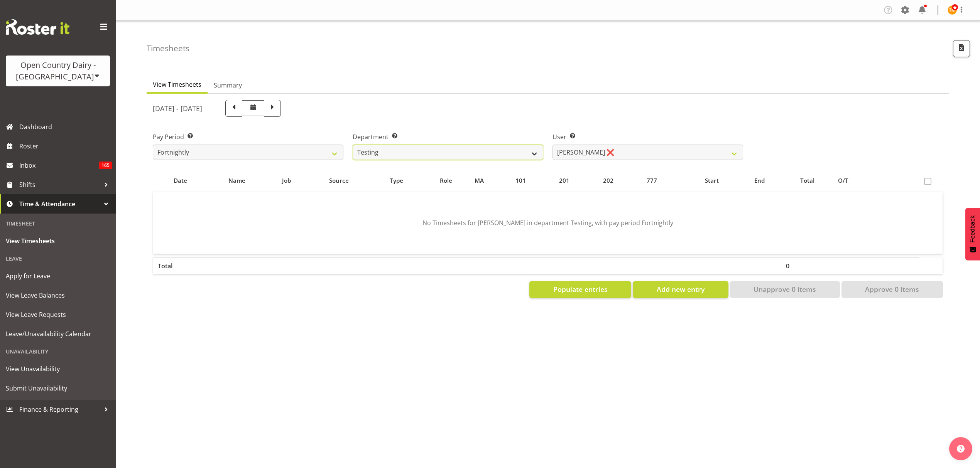 The image size is (980, 468). I want to click on h4: Timesheets, so click(168, 48).